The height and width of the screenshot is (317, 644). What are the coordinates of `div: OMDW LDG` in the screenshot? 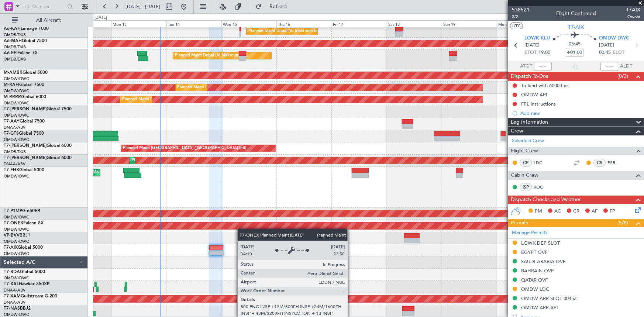 It's located at (536, 289).